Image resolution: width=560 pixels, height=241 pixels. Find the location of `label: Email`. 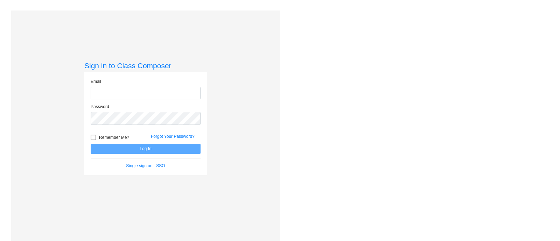

label: Email is located at coordinates (96, 82).